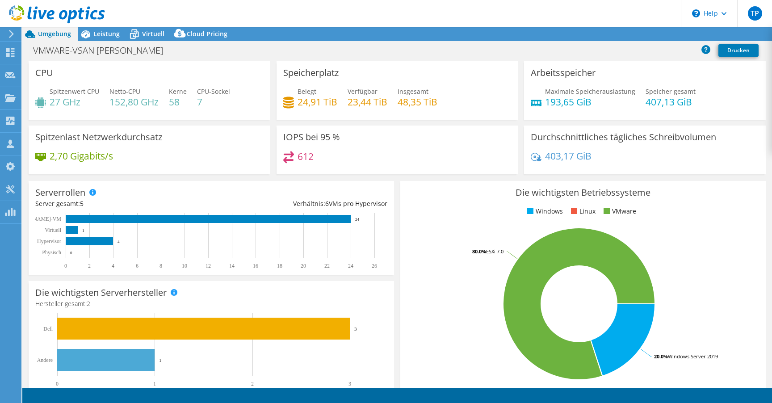 The width and height of the screenshot is (772, 403). Describe the element at coordinates (582, 211) in the screenshot. I see `li: Linux` at that location.